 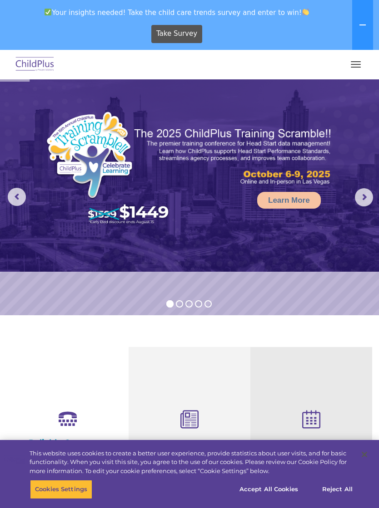 I want to click on a: Take Survey, so click(x=177, y=34).